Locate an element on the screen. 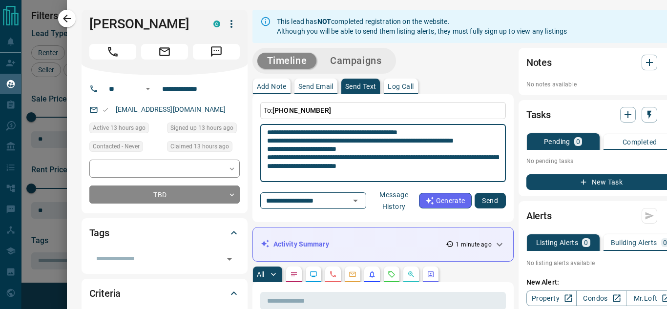 The width and height of the screenshot is (667, 309). p: Send Text is located at coordinates (361, 86).